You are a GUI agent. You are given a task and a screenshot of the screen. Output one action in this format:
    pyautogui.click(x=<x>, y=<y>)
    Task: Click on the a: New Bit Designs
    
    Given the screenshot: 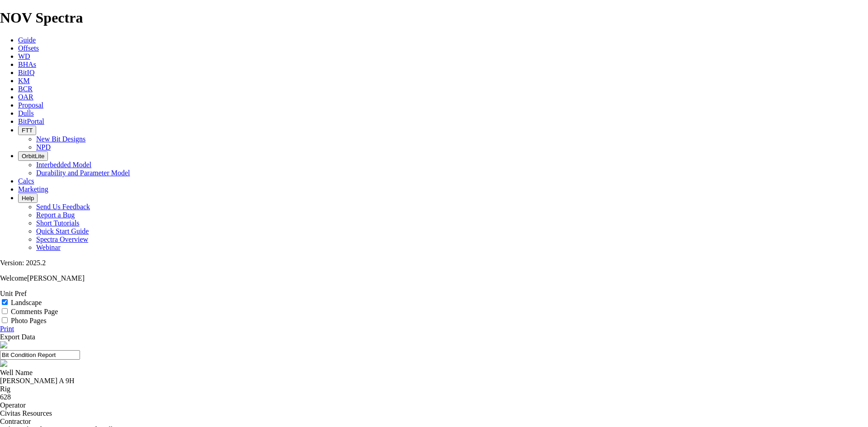 What is the action you would take?
    pyautogui.click(x=60, y=139)
    